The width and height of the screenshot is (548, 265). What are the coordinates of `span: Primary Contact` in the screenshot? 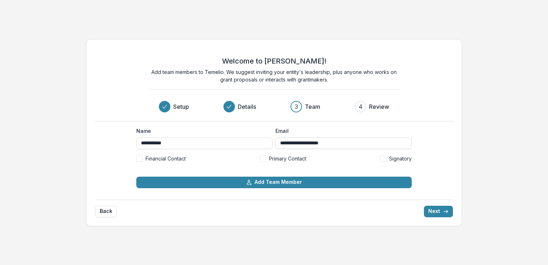 It's located at (287, 158).